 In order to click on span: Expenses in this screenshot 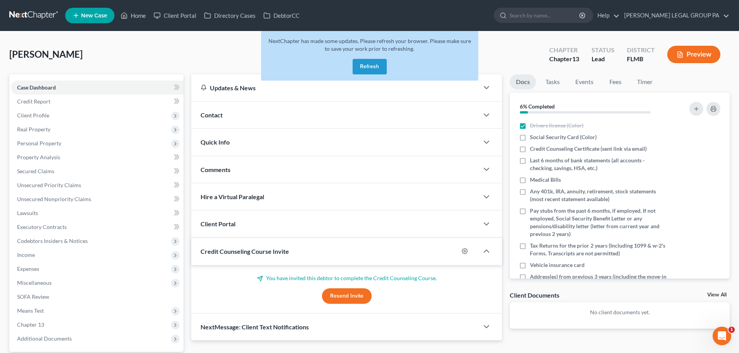, I will do `click(28, 269)`.